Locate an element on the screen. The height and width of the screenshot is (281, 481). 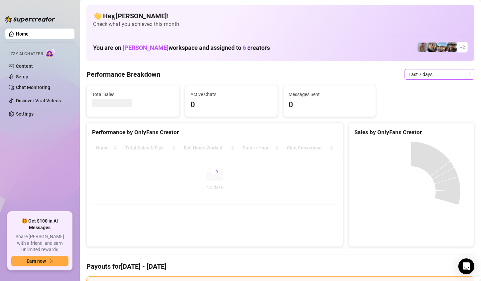
span: calendar is located at coordinates (469, 74).